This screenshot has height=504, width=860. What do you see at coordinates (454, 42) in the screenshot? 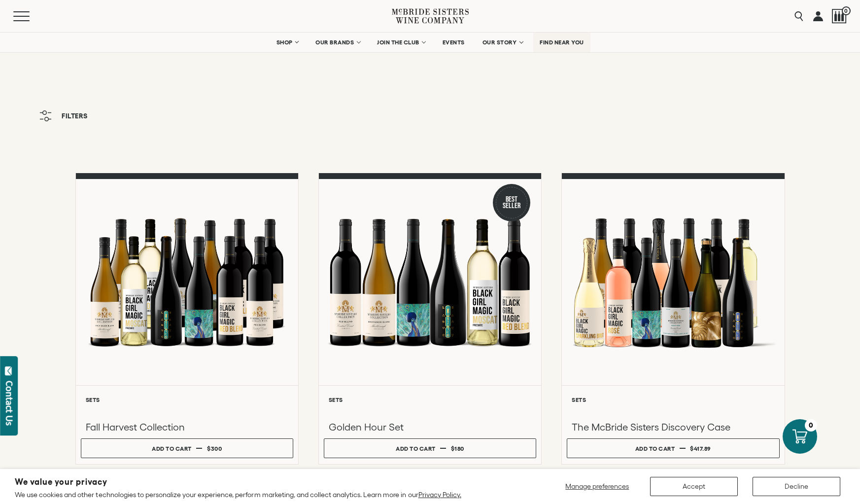
I see `a: EVENTS` at bounding box center [454, 42].